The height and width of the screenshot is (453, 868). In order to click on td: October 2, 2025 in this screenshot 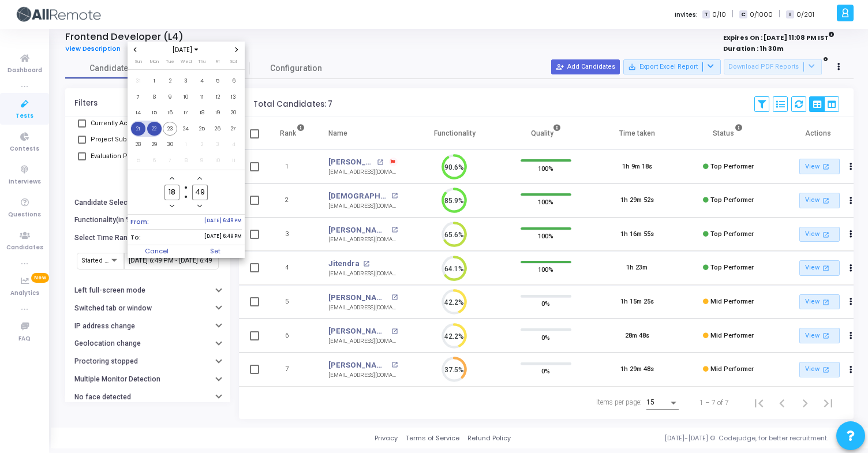, I will do `click(202, 144)`.